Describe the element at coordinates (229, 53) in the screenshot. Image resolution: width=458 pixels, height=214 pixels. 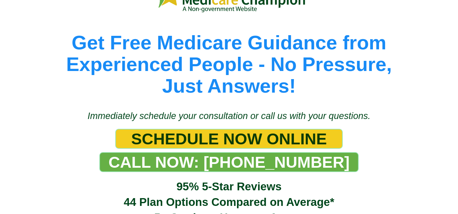
I see `span: Get Free Medicare Guidance from Experienced People - No Pressure,` at that location.